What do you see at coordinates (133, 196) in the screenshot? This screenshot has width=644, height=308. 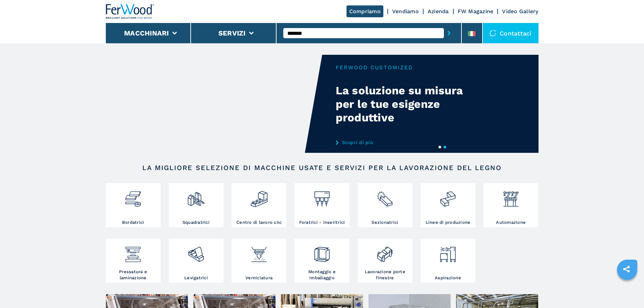 I see `img: bordatrici_1.png` at bounding box center [133, 196].